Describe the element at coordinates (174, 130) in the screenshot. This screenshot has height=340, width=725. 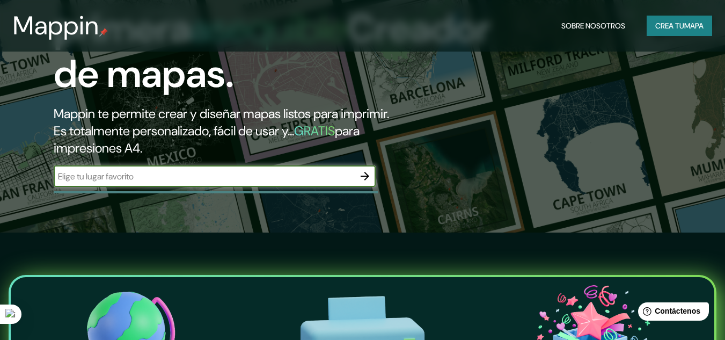
I see `font: Es totalmente personalizado, fácil de usar y...` at that location.